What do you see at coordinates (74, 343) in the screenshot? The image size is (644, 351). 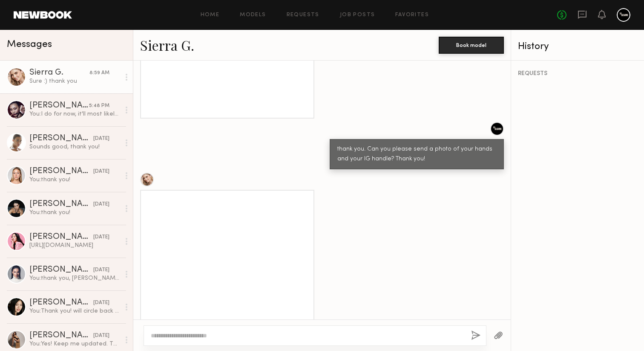 I see `div: You: Yes! Keep me updated. Thanks!` at bounding box center [74, 343].